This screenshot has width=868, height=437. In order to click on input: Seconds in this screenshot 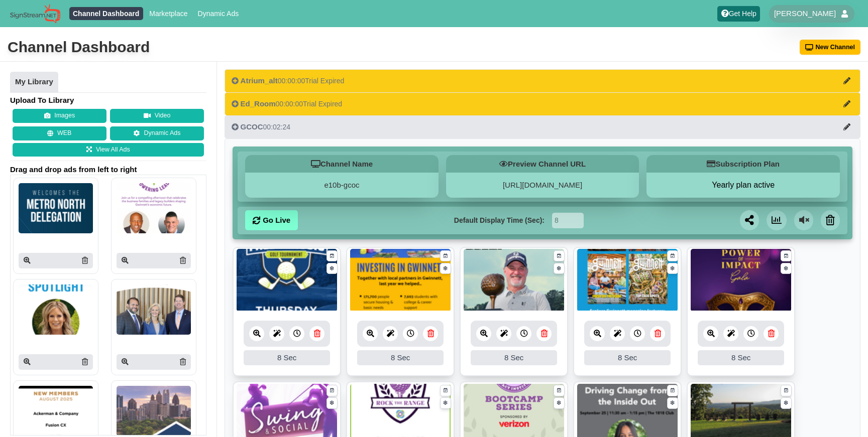, I will do `click(568, 220)`.